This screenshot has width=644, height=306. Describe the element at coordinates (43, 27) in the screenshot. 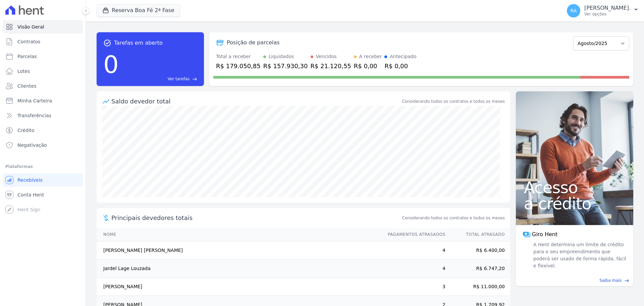

I see `a: Visão Geral` at that location.